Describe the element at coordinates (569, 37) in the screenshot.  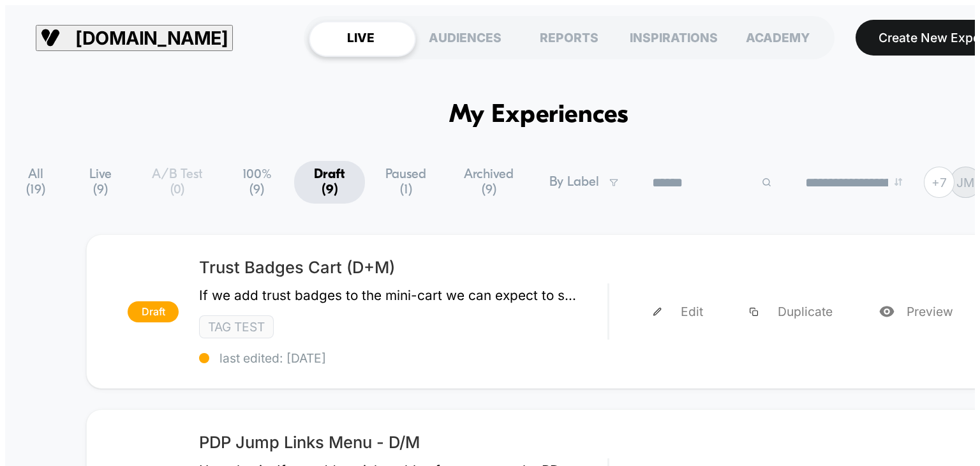
I see `div: REPORTS` at that location.